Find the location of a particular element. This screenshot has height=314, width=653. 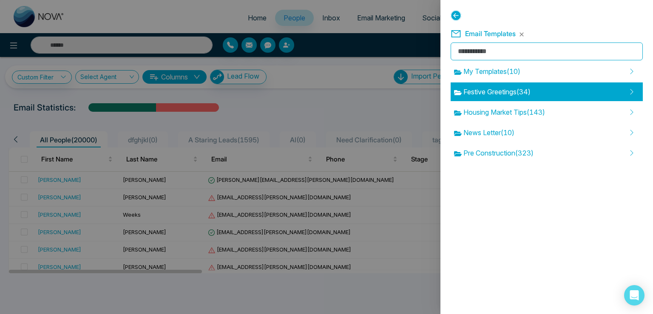

span: Festive Greetings ( 34 ) is located at coordinates (492, 92).